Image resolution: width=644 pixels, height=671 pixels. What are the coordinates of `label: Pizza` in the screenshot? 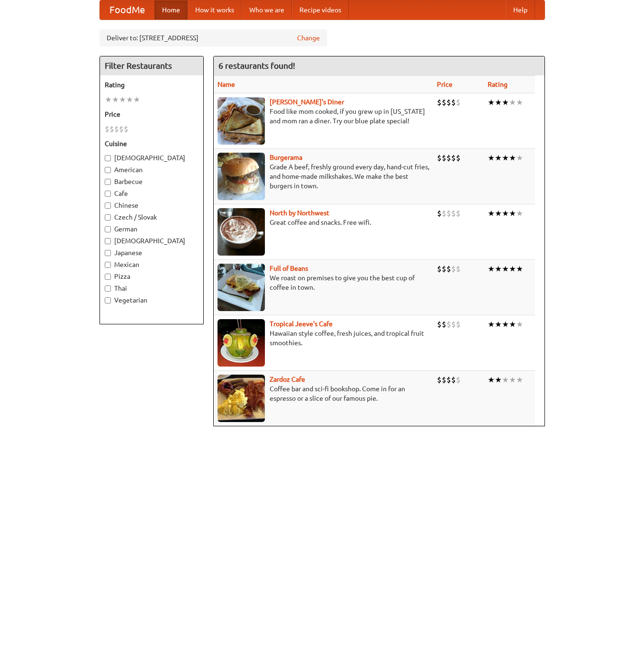 It's located at (151, 276).